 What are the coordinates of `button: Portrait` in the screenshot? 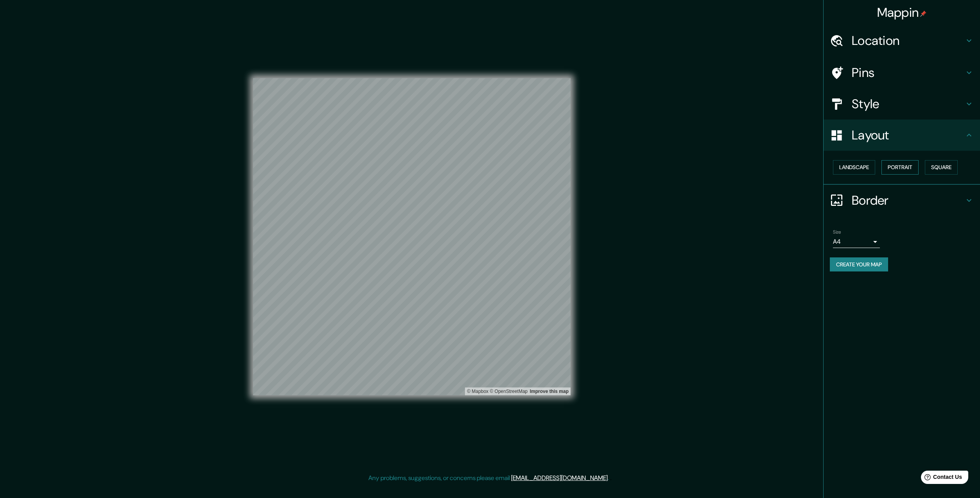 It's located at (900, 167).